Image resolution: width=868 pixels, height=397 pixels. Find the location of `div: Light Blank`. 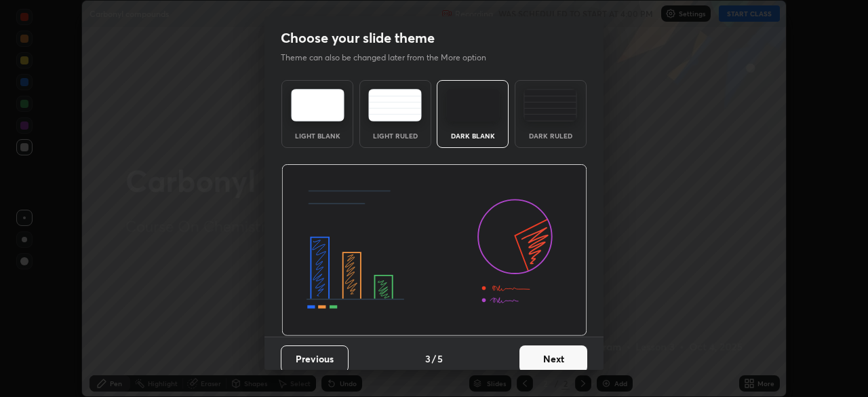

div: Light Blank is located at coordinates (317, 136).